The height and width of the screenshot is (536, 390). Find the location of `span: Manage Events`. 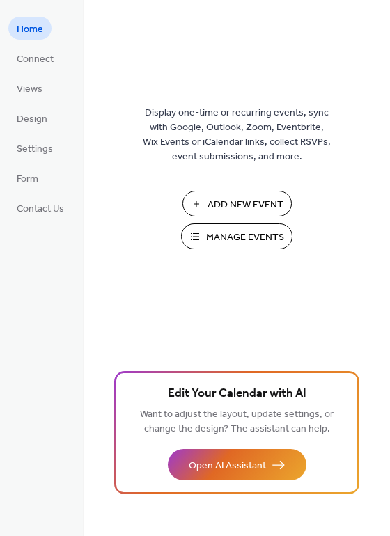

span: Manage Events is located at coordinates (245, 238).